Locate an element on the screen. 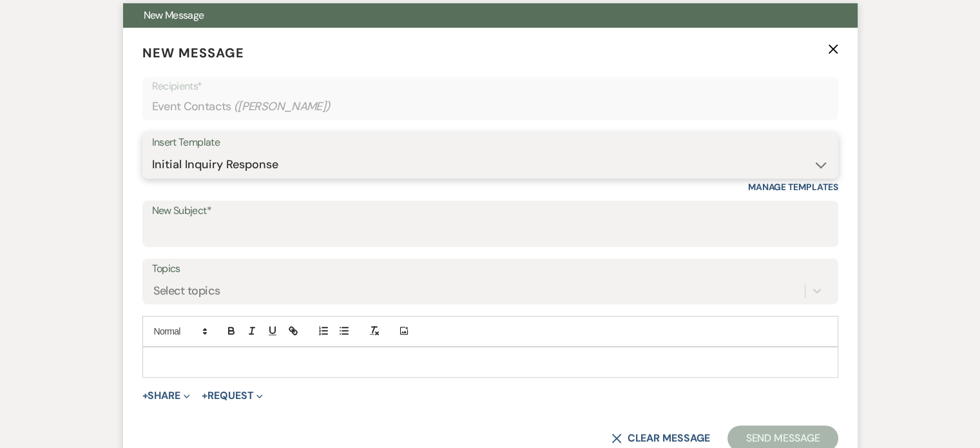  div: Insert Template is located at coordinates (490, 143).